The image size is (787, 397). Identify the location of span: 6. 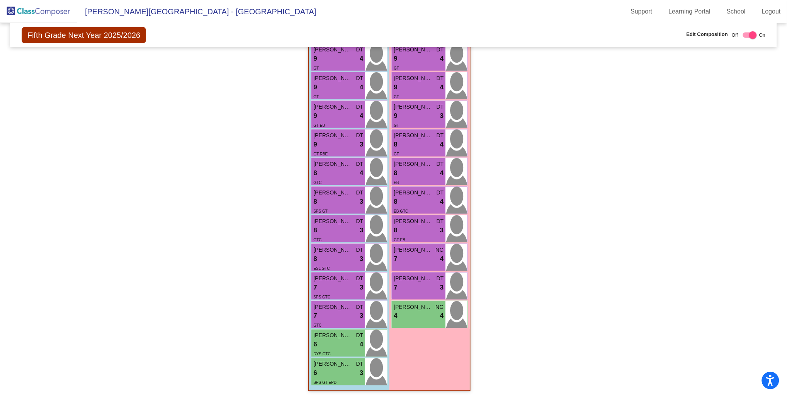
(315, 345).